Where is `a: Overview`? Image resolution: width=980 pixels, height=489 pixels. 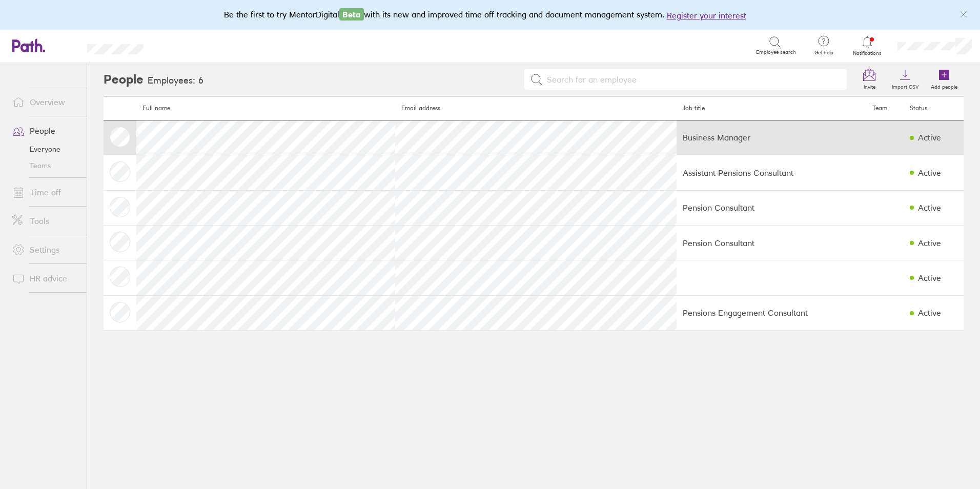 a: Overview is located at coordinates (45, 102).